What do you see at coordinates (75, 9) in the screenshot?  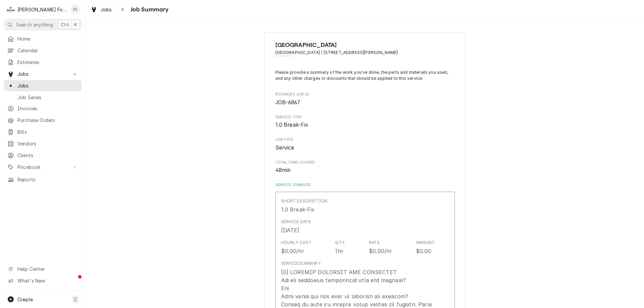 I see `div: Derek Testa (81)'s Avatar` at bounding box center [75, 9].